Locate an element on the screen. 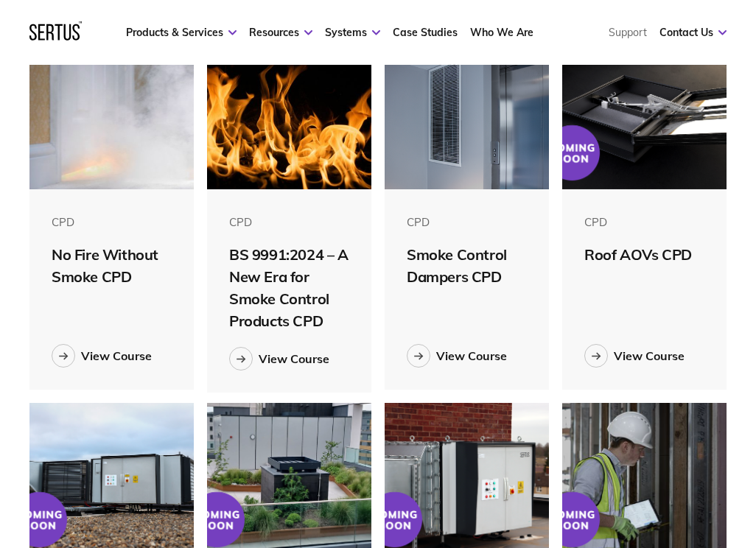 Image resolution: width=756 pixels, height=548 pixels. a: Case Studies is located at coordinates (425, 32).